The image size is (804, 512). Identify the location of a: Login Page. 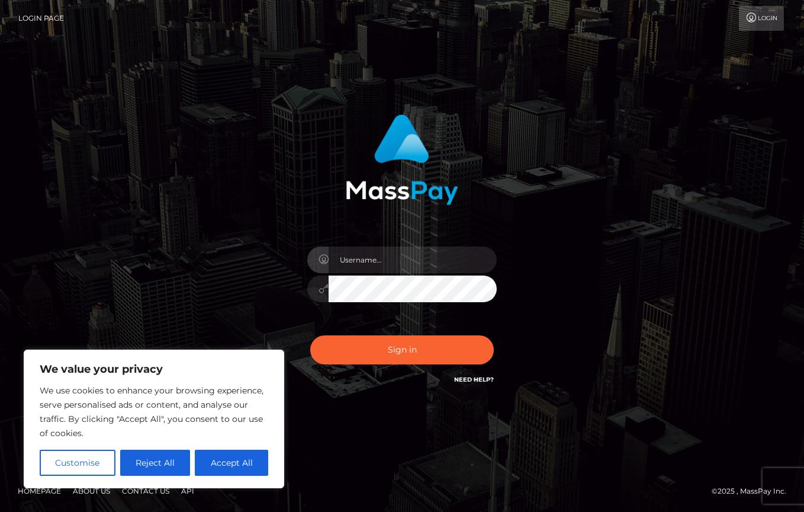
(41, 18).